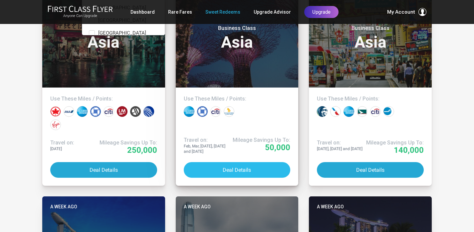 The width and height of the screenshot is (474, 232). I want to click on button: My Account, so click(407, 12).